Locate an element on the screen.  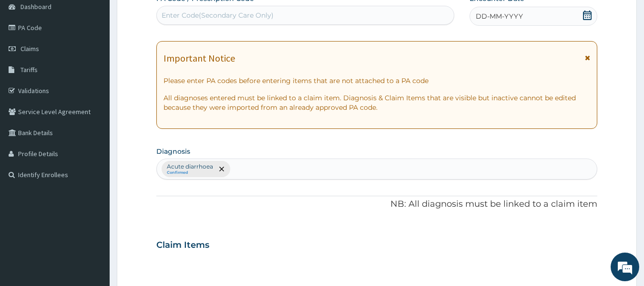
div: Chat with us now is located at coordinates (105, 60).